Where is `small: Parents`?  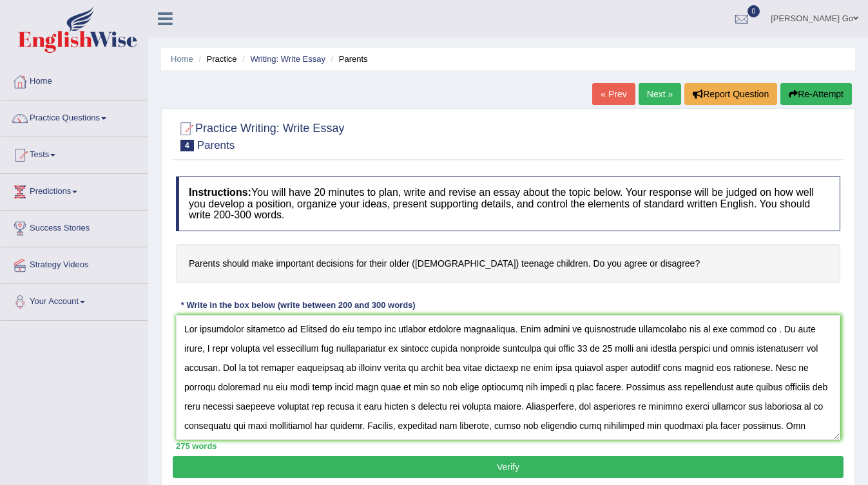 small: Parents is located at coordinates (216, 145).